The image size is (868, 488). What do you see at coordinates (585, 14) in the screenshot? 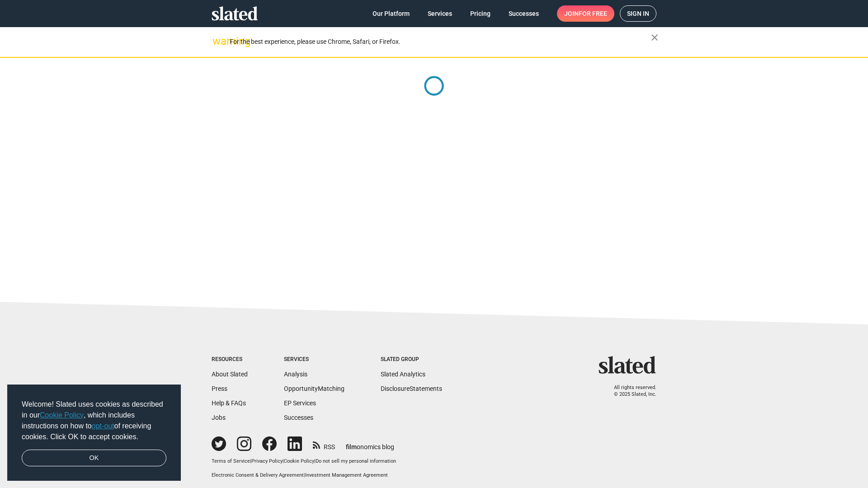
I see `a: Joinfor free` at bounding box center [585, 14].